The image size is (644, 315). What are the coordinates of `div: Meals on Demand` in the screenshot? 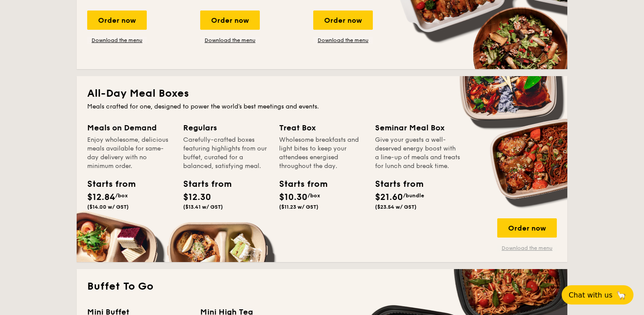 It's located at (130, 128).